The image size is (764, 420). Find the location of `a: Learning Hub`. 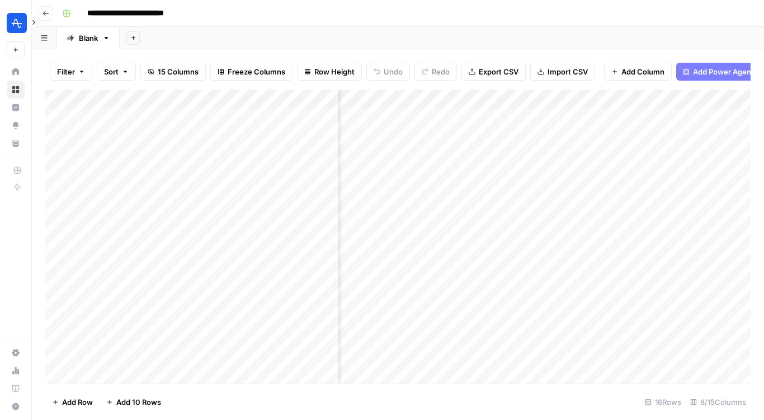

a: Learning Hub is located at coordinates (16, 388).